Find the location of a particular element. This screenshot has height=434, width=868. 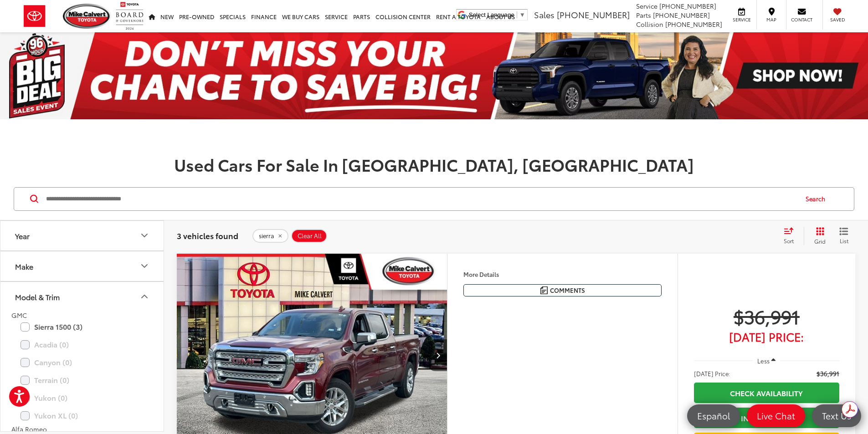

a: Live Chat is located at coordinates (777, 416).